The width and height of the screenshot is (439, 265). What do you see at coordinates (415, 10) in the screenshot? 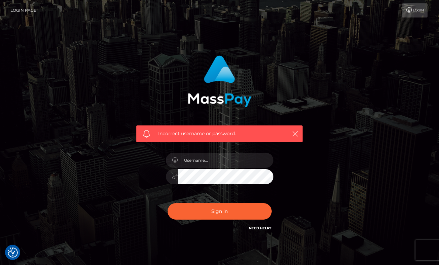
I see `a: Login` at bounding box center [415, 10].